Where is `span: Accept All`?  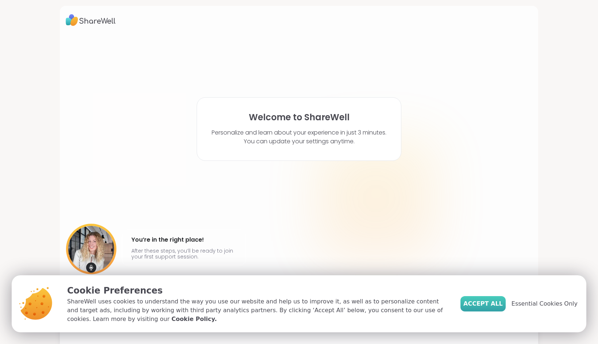
span: Accept All is located at coordinates (483, 303).